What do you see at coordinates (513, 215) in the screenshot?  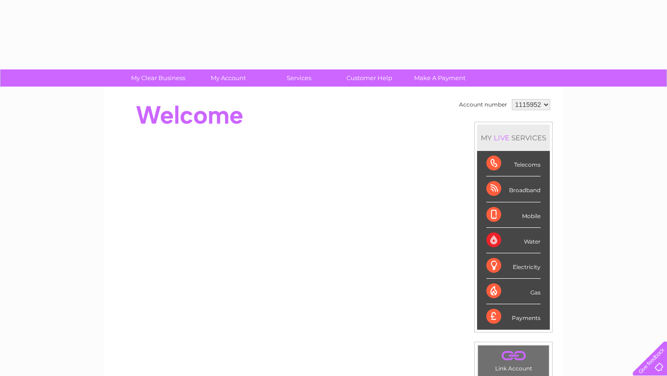 I see `div: Mobile` at bounding box center [513, 215].